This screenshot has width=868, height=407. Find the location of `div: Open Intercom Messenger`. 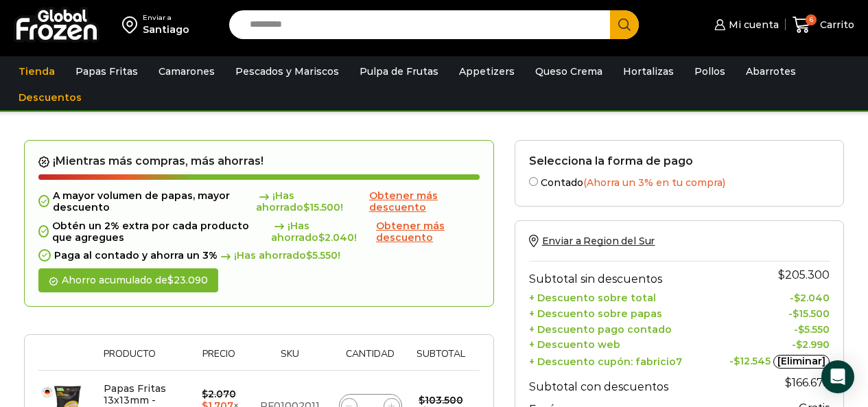

div: Open Intercom Messenger is located at coordinates (838, 377).